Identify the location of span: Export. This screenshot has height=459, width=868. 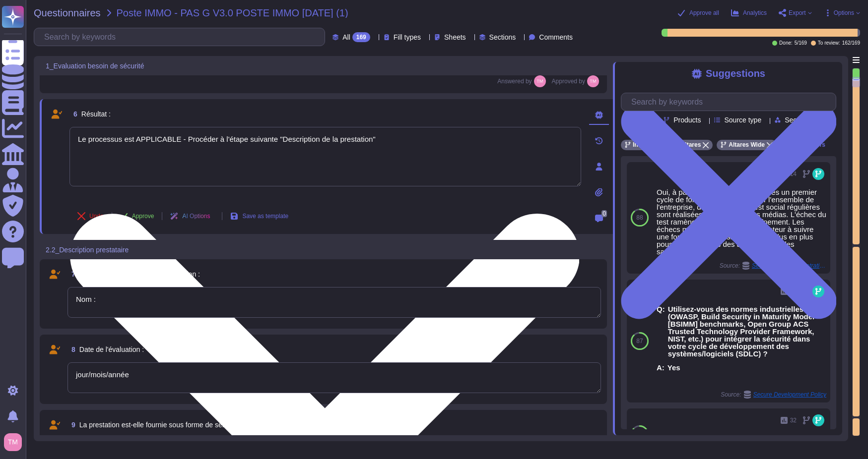
(797, 13).